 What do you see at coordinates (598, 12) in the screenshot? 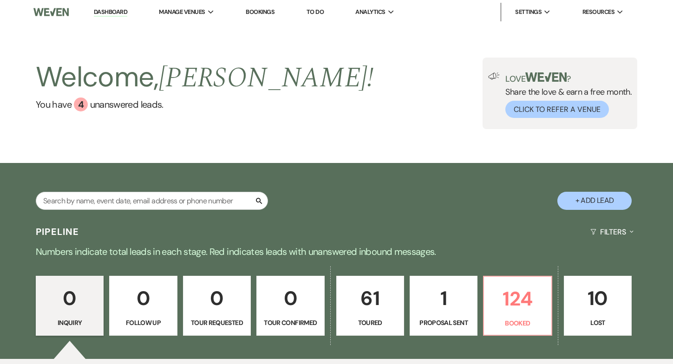
I see `span: Resources` at bounding box center [598, 12].